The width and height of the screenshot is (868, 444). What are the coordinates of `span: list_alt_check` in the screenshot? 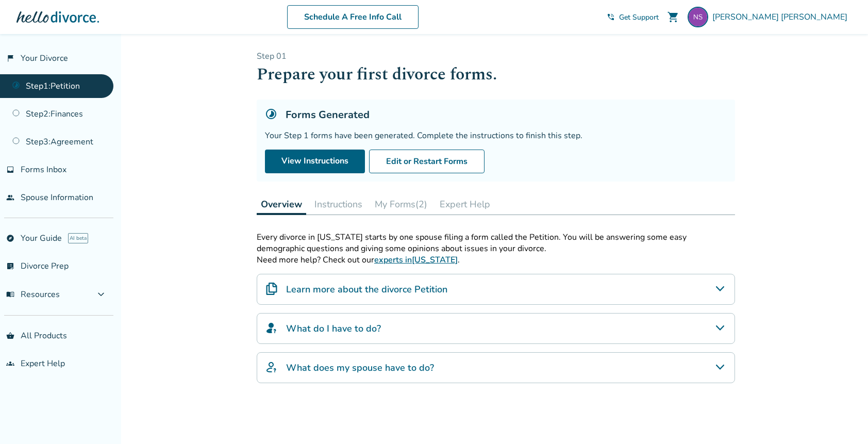 It's located at (10, 267).